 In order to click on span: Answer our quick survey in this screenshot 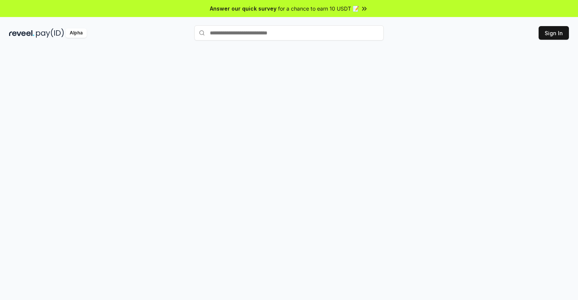, I will do `click(243, 8)`.